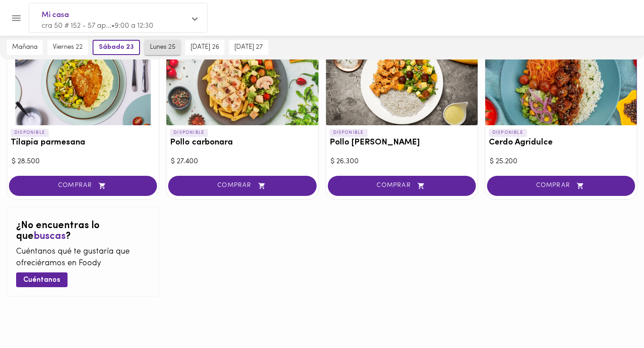  I want to click on span: mañana, so click(25, 47).